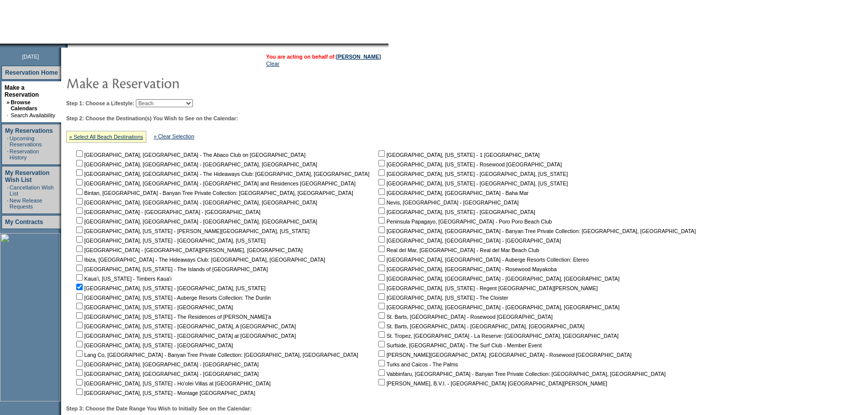 The image size is (868, 415). Describe the element at coordinates (323, 57) in the screenshot. I see `span: You are acting on behalf of:` at that location.